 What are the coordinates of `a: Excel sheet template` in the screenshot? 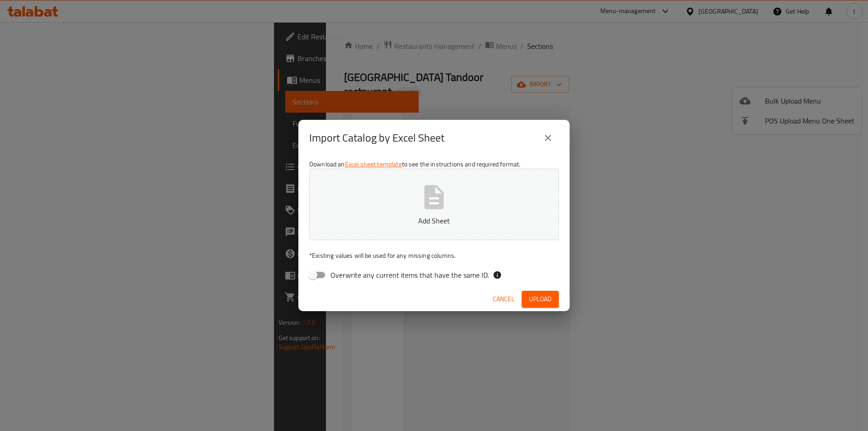 It's located at (373, 164).